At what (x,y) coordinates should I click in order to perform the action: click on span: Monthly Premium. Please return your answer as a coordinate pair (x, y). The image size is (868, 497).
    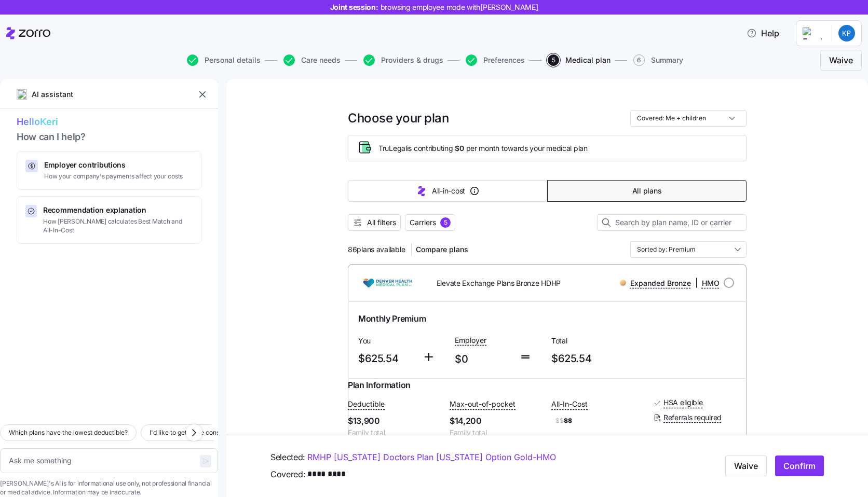
    Looking at the image, I should click on (392, 318).